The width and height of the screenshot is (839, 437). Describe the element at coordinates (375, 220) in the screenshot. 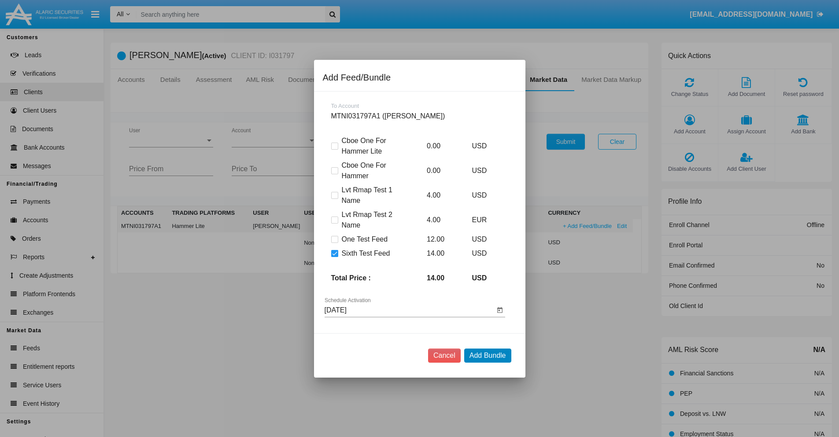

I see `span: Lvt Rmap Test 2 Name` at that location.